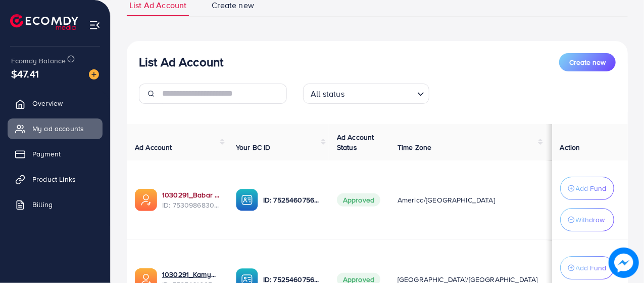 The image size is (644, 283). I want to click on p: Withdraw, so click(591, 220).